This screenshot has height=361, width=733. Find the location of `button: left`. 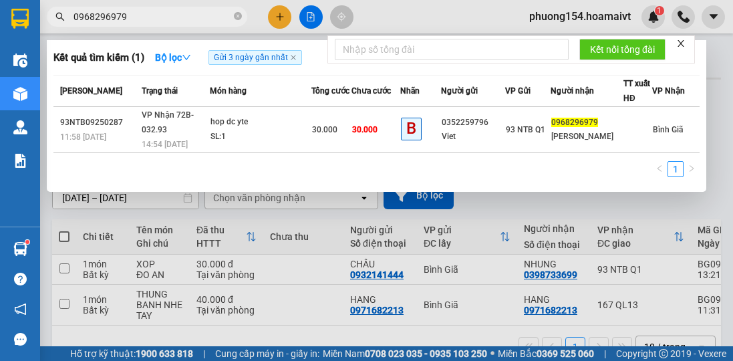

button: left is located at coordinates (660, 169).